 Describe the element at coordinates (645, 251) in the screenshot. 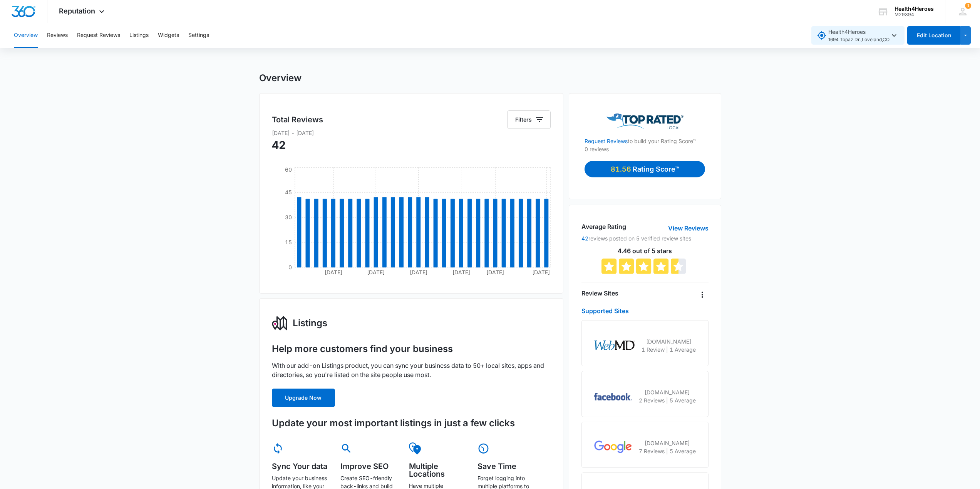

I see `p: 4.46 out of 5 stars` at that location.